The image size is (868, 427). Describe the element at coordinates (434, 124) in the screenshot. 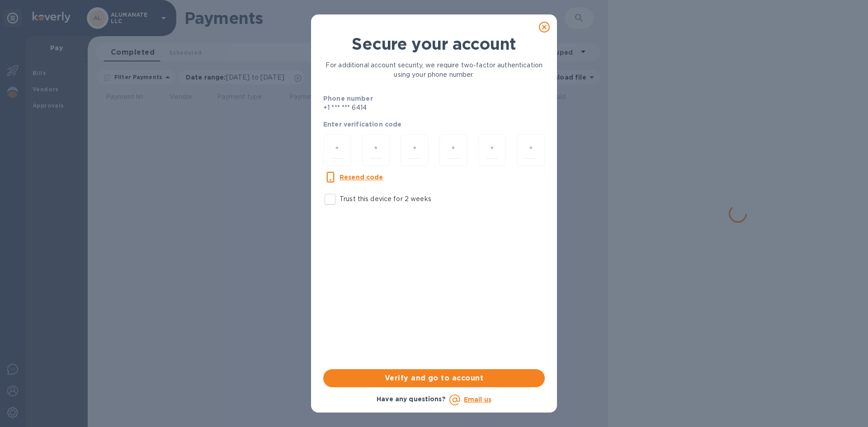

I see `p: Enter verification code` at that location.